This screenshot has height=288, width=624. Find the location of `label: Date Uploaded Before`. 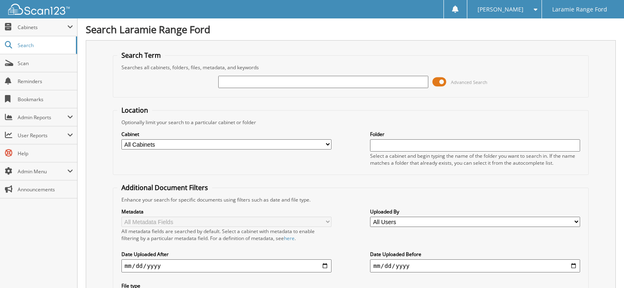

label: Date Uploaded Before is located at coordinates (475, 254).